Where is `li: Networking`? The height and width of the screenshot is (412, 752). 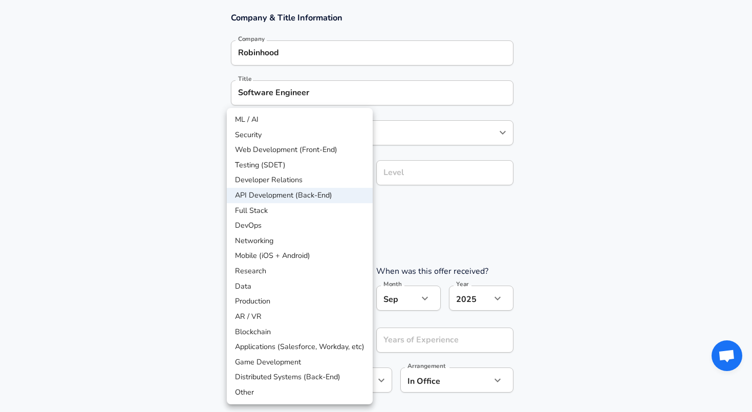
li: Networking is located at coordinates (300, 241).